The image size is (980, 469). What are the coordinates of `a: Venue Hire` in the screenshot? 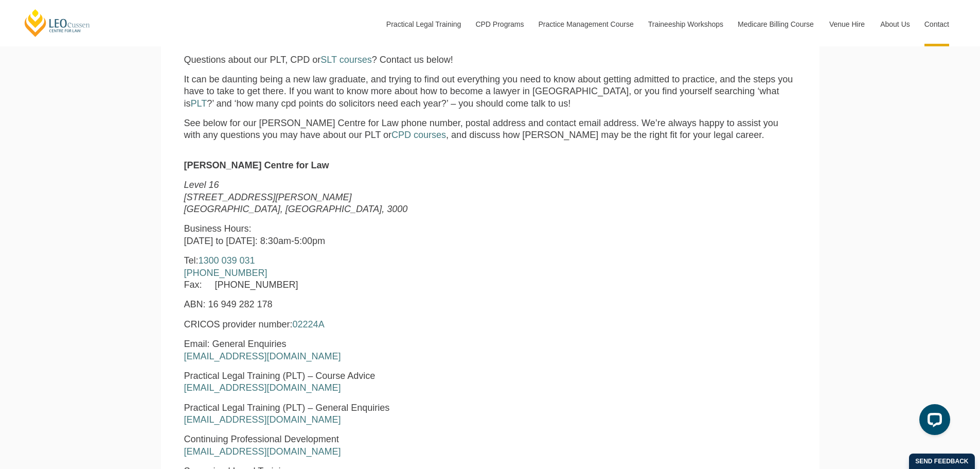 It's located at (847, 24).